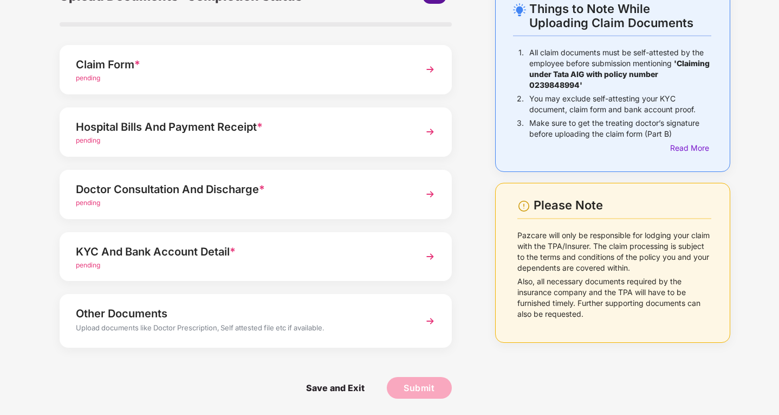  I want to click on img: svg+xml;base64,PHN2ZyBpZD0iV2FybmluZ18tXzI0eDI0IiBkYXRhLW5hbWU9Ildhcm5pbmcgLSAyNHgyNCIgeG1sbnM9Im..., so click(524, 206).